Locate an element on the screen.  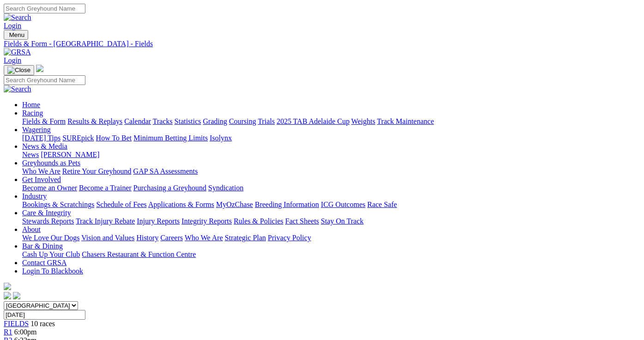
a: Care & Integrity is located at coordinates (47, 213).